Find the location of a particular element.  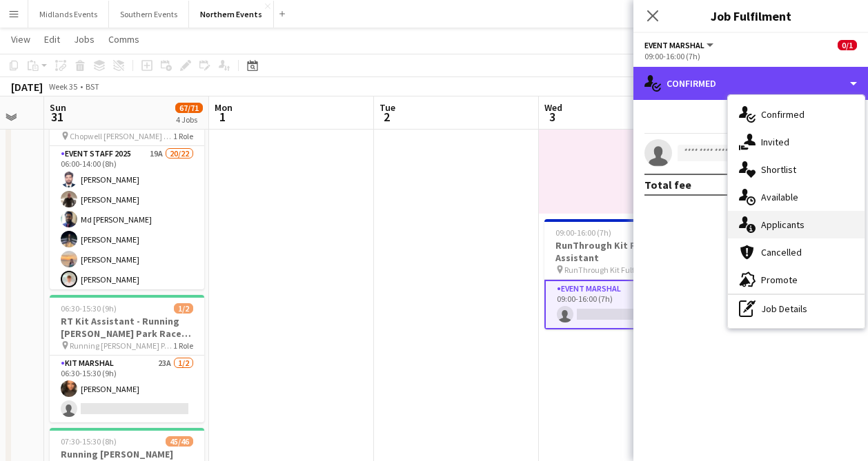

span: 09:00-16:00 (7h) is located at coordinates (583, 233).